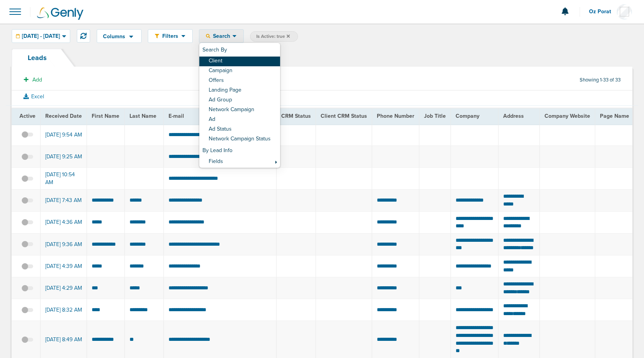  Describe the element at coordinates (64, 116) in the screenshot. I see `span: Received Date` at that location.